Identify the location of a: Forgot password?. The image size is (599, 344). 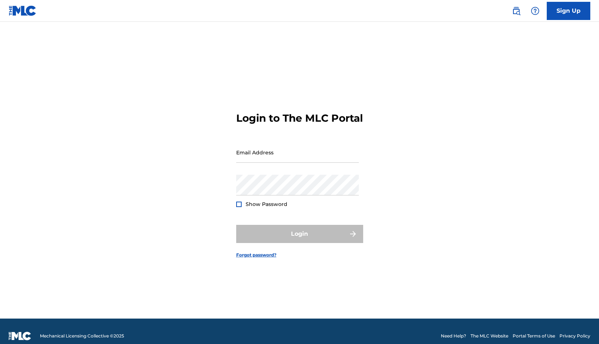
(256, 255).